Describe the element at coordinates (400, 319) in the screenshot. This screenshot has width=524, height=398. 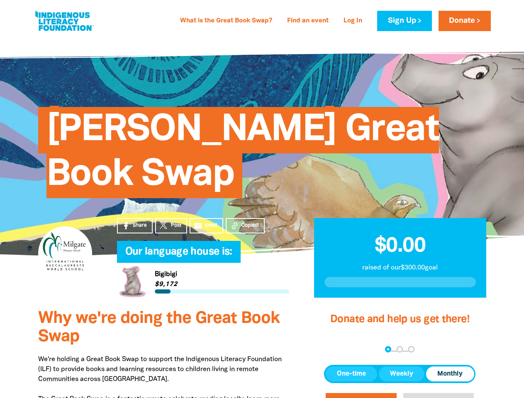
I see `span: Donate and help us get there!` at that location.